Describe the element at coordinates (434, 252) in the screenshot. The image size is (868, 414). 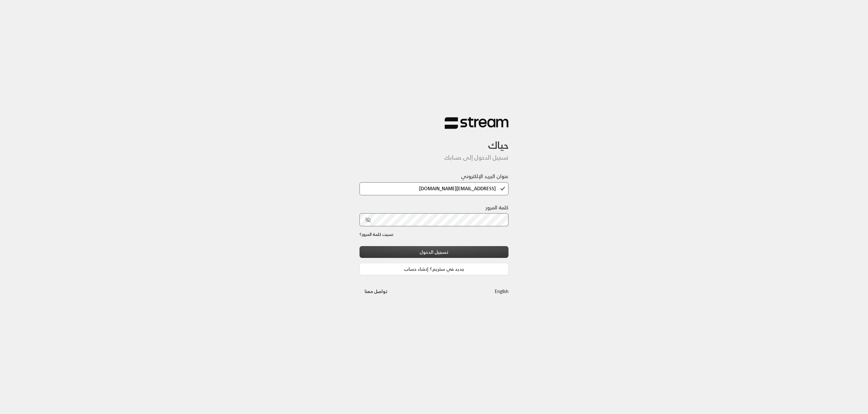
I see `button: تسجيل الدخول` at that location.